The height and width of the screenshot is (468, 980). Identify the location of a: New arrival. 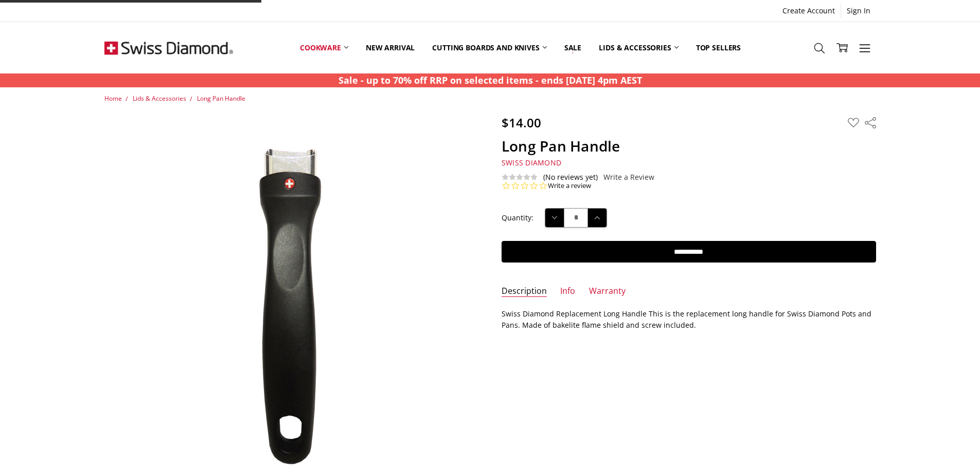
(390, 48).